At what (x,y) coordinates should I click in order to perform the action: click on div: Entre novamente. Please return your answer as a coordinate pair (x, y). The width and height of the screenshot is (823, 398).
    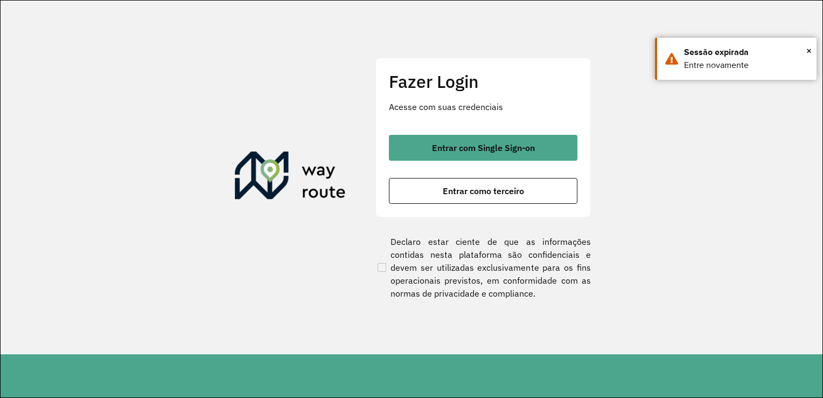
    Looking at the image, I should click on (746, 65).